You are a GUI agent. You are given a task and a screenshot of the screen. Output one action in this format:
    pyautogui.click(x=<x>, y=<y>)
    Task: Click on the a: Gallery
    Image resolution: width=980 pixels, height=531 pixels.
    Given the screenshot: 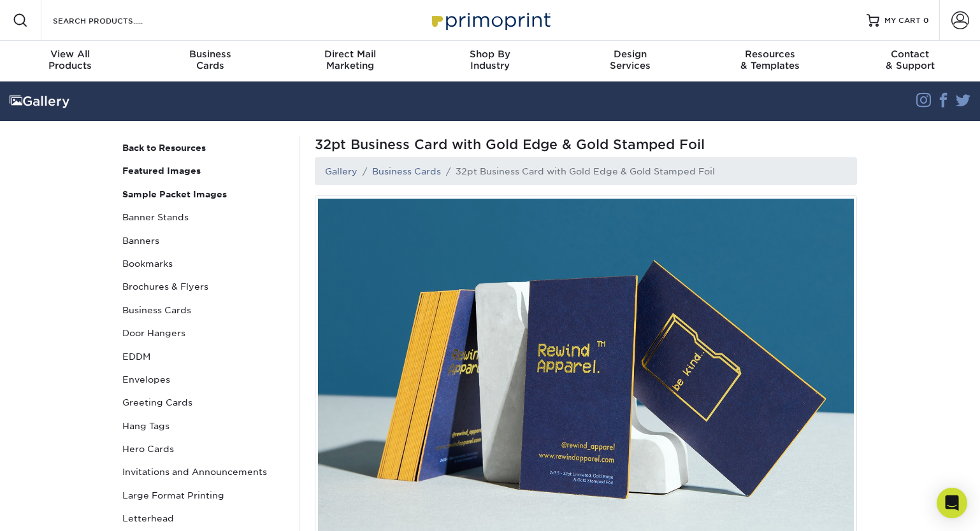 What is the action you would take?
    pyautogui.click(x=341, y=171)
    